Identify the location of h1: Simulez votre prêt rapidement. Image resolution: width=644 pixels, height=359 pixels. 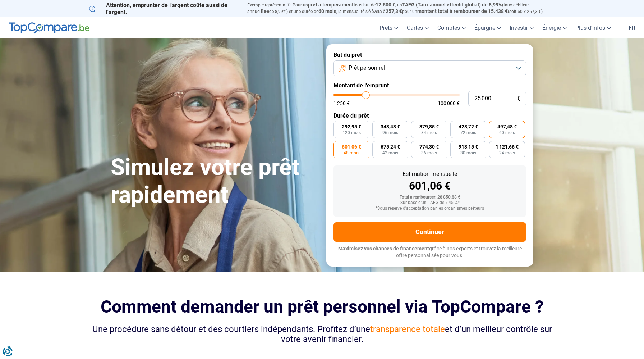
(214, 181).